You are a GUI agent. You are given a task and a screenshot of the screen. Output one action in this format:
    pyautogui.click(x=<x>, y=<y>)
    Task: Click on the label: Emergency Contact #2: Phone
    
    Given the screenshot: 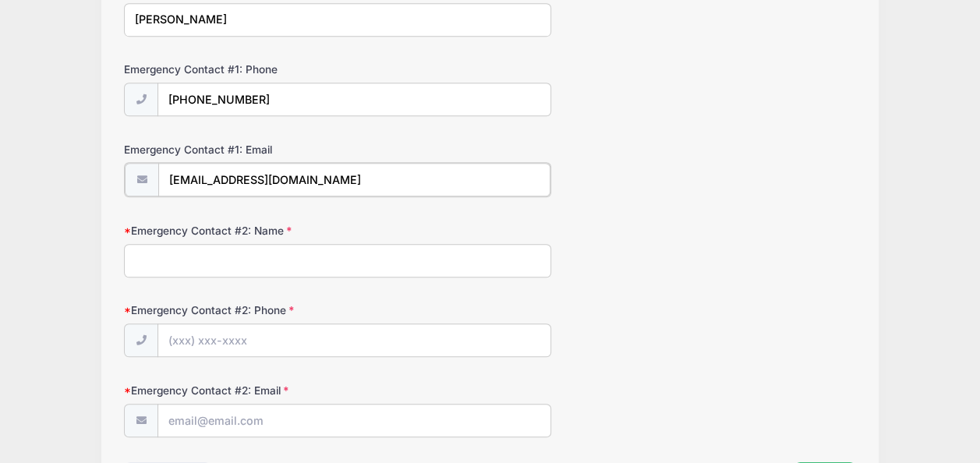 What is the action you would take?
    pyautogui.click(x=245, y=310)
    